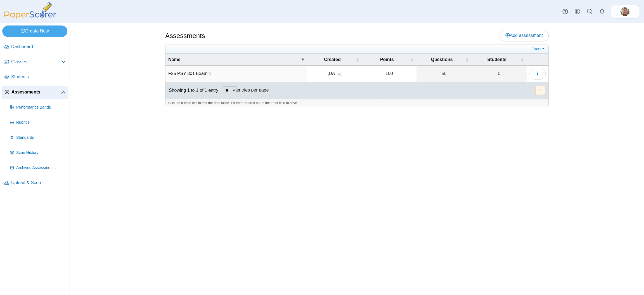 This screenshot has width=644, height=295. What do you see at coordinates (41, 107) in the screenshot?
I see `span: Performance Bands` at bounding box center [41, 107].